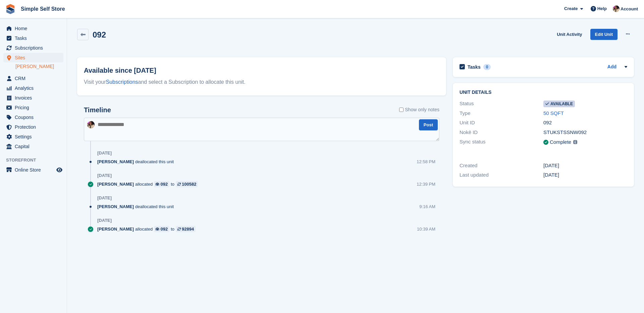 The width and height of the screenshot is (644, 313). Describe the element at coordinates (474, 67) in the screenshot. I see `h2: Tasks` at that location.